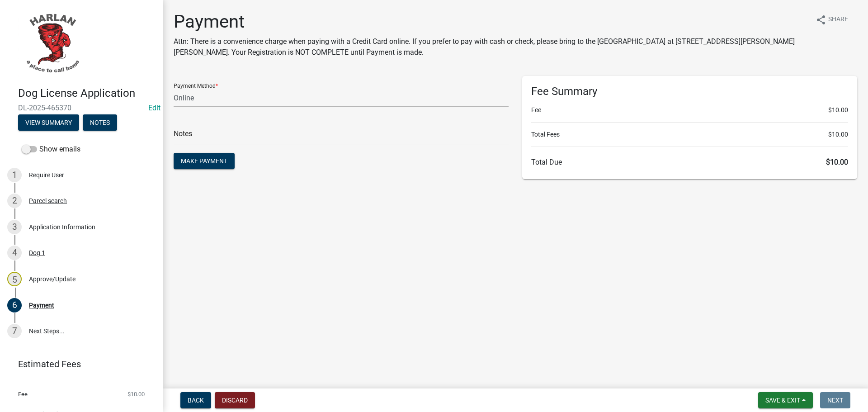  I want to click on div: 6, so click(15, 305).